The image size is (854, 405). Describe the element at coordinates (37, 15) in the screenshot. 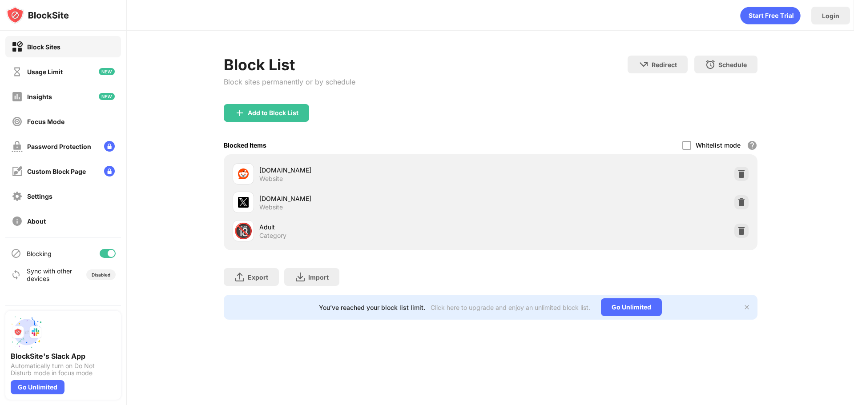

I see `img: logo-blocksite.svg` at that location.